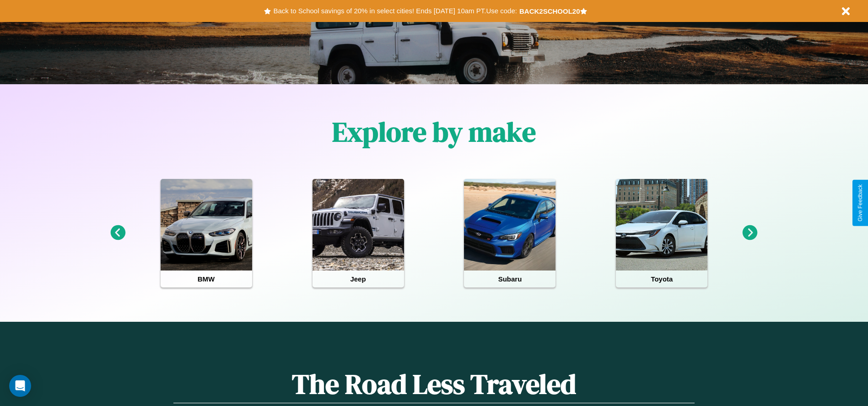 The image size is (868, 406). I want to click on div: Open Intercom Messenger, so click(20, 386).